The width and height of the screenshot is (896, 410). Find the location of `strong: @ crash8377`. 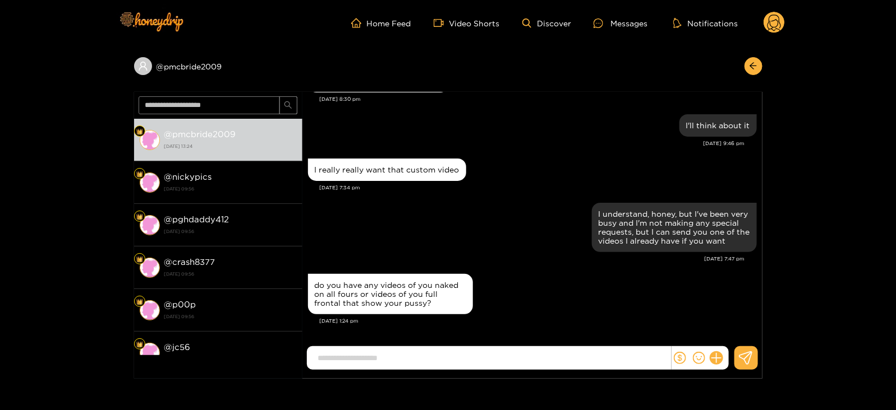

strong: @ crash8377 is located at coordinates (190, 262).